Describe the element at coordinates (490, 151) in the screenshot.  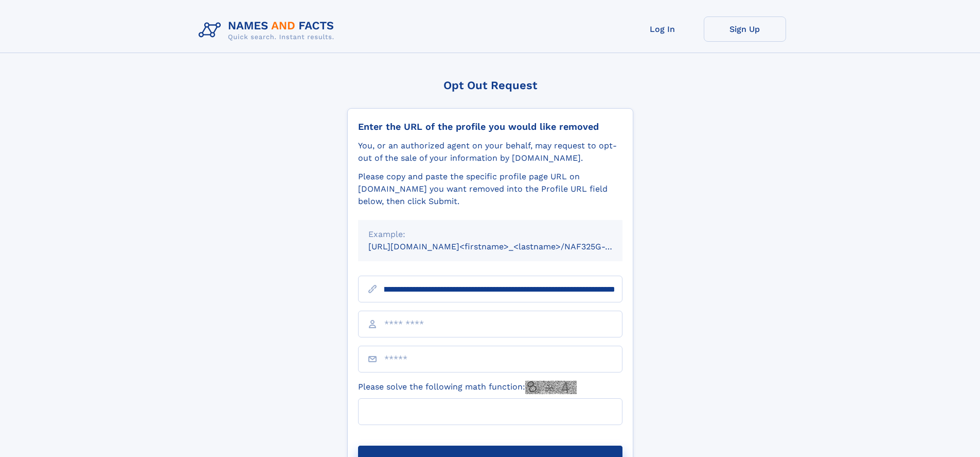
I see `div: You, or an authorized agent on your behalf, may request to opt-out of the sale of your informatio...` at that location.